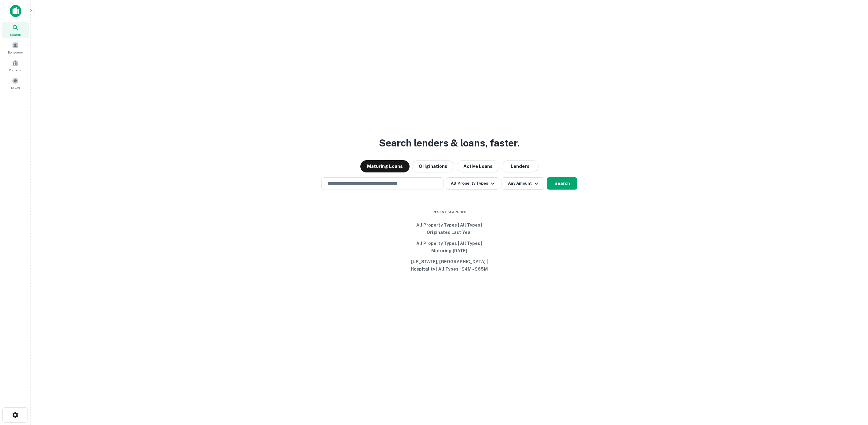  I want to click on button: Any Amount, so click(523, 183).